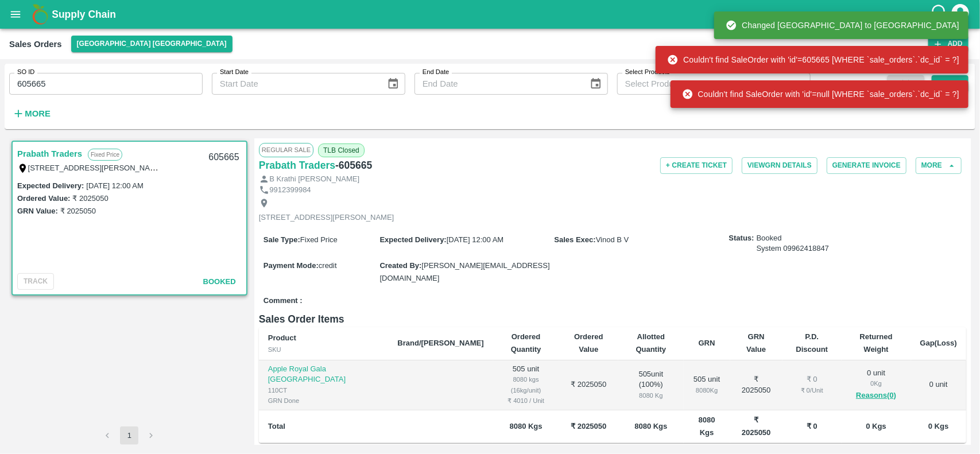 The width and height of the screenshot is (980, 454). What do you see at coordinates (812, 380) in the screenshot?
I see `div: ₹ 0` at bounding box center [812, 380].